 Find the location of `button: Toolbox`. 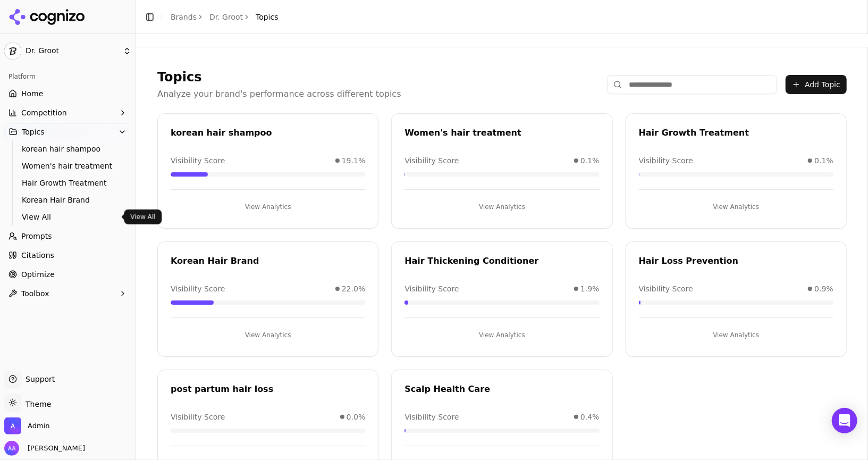

button: Toolbox is located at coordinates (68, 294).